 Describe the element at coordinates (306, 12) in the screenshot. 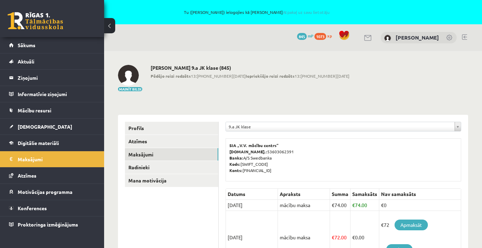

I see `a: Atpakaļ uz savu lietotāju` at that location.